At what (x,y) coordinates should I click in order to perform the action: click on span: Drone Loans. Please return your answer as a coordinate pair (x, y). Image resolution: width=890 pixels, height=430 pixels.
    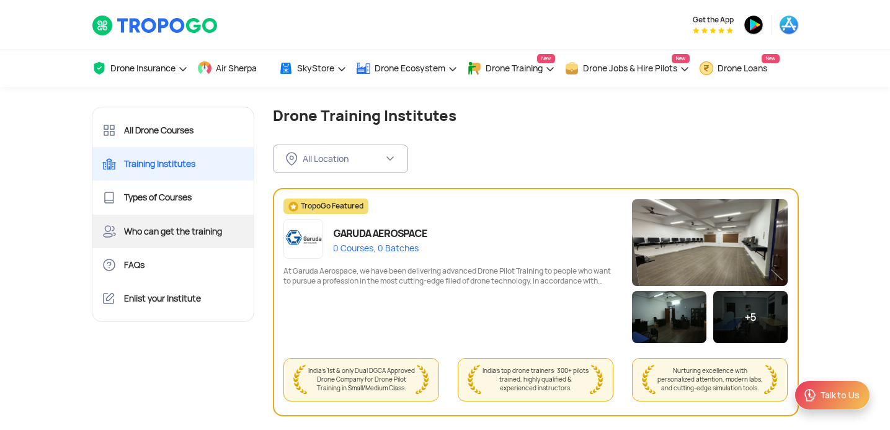
    Looking at the image, I should click on (743, 68).